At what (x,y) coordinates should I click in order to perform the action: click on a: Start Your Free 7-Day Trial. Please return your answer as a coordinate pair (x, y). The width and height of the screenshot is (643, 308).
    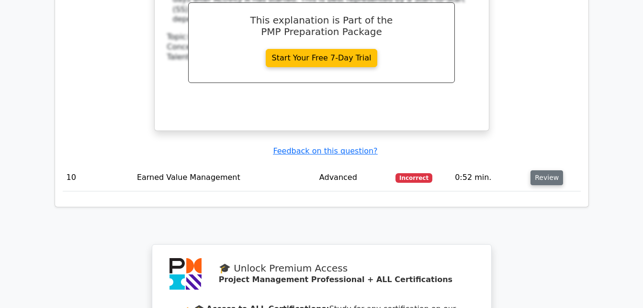
    Looking at the image, I should click on (322, 58).